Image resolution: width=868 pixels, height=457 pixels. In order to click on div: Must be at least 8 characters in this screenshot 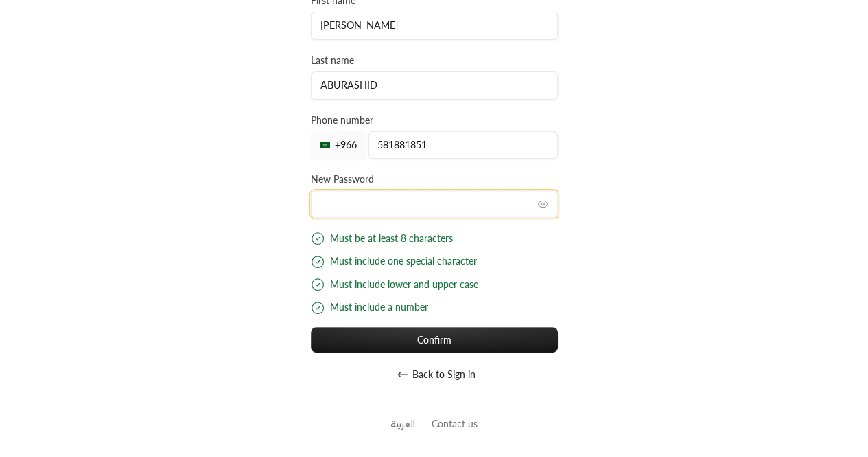, I will do `click(434, 238)`.